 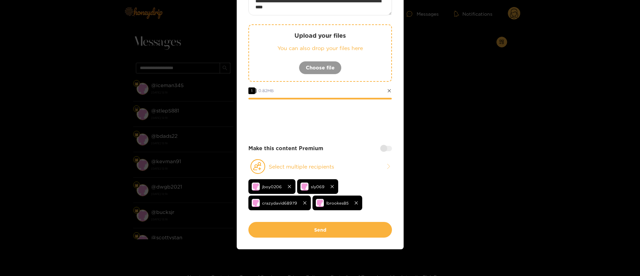 I want to click on span: lbrookes85, so click(x=337, y=203).